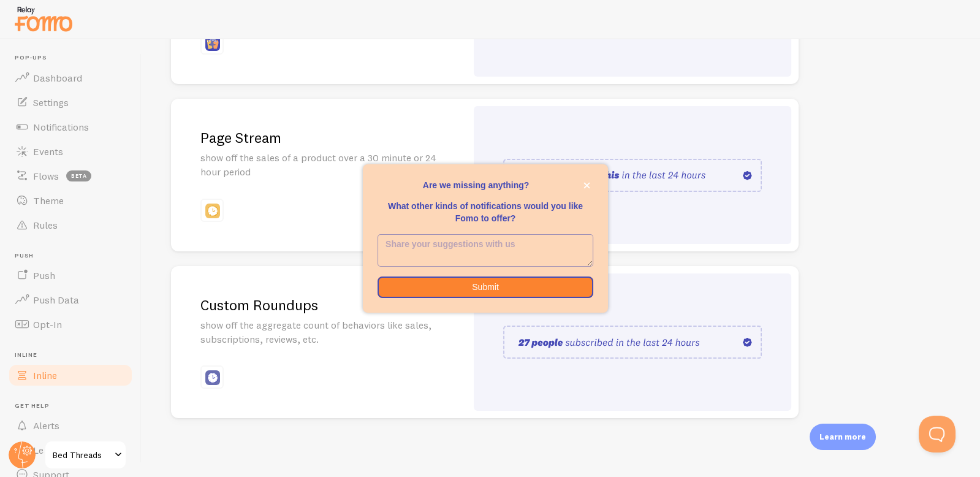  I want to click on p: Are we missing anything?, so click(485, 185).